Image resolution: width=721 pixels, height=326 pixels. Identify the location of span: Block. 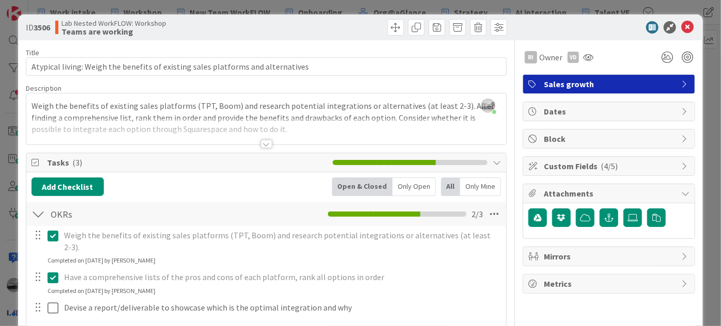
(610, 139).